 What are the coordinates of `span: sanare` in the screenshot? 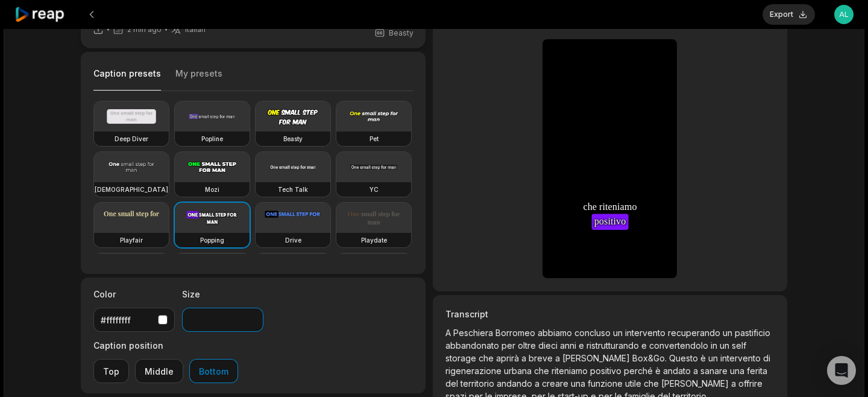 It's located at (715, 370).